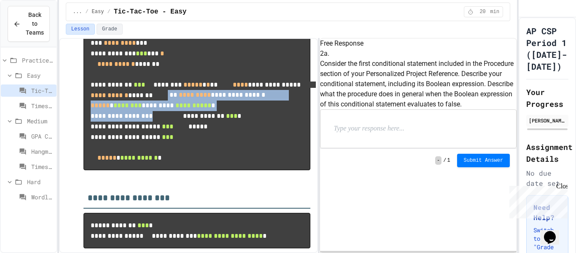  Describe the element at coordinates (42, 105) in the screenshot. I see `span: Times Table - Easy` at that location.